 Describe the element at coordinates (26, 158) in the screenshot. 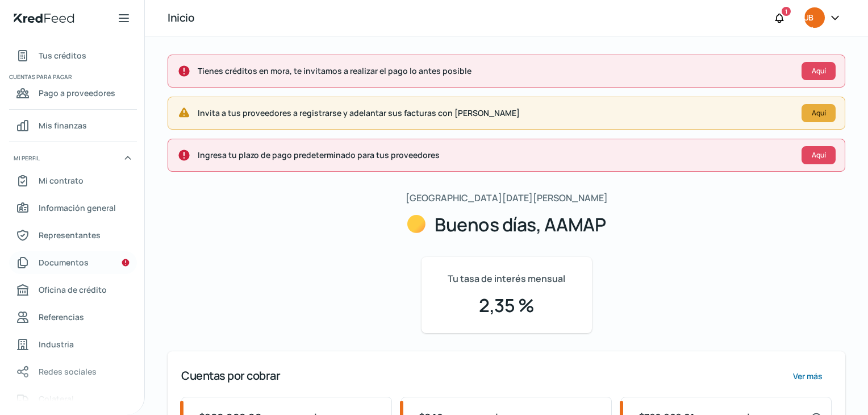

I see `font: Mi perfil` at that location.